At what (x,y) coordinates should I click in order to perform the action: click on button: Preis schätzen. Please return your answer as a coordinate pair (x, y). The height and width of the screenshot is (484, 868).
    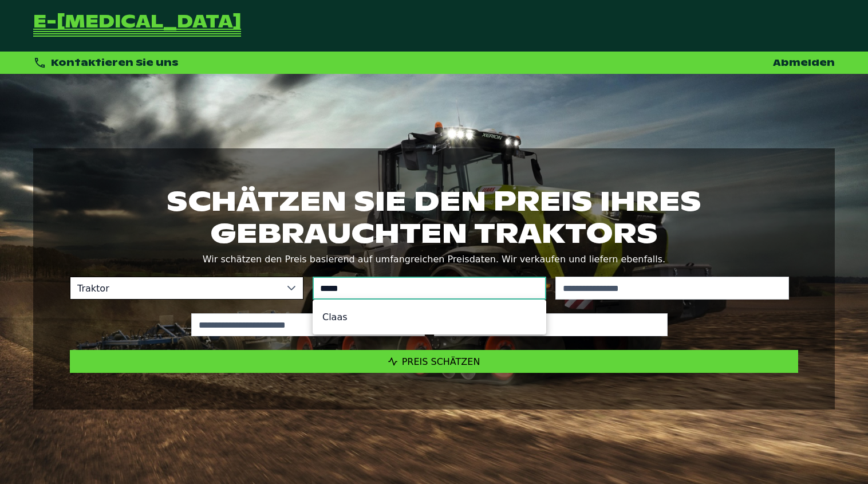
    Looking at the image, I should click on (434, 361).